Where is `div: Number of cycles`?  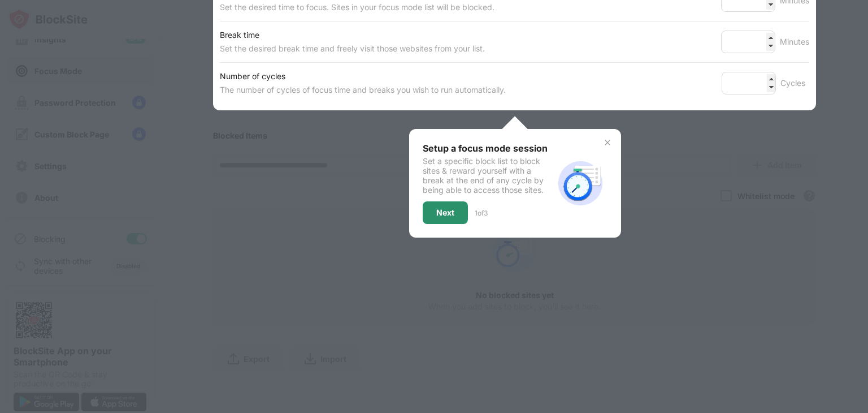
div: Number of cycles is located at coordinates (363, 76).